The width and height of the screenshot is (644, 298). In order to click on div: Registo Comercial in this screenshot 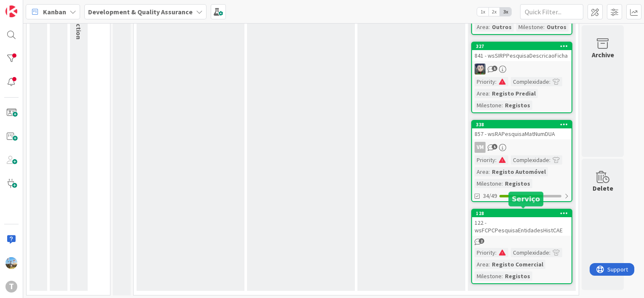, I will do `click(517, 264)`.